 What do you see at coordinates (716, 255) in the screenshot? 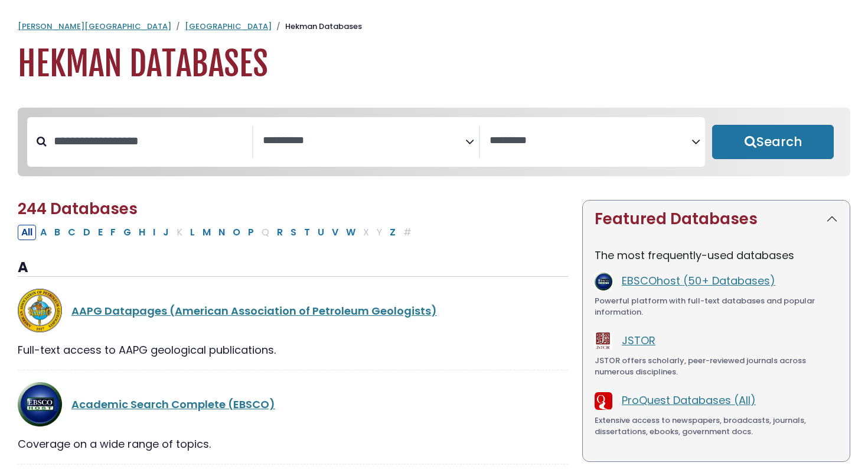
I see `p: The most frequently-used databases` at bounding box center [716, 255].